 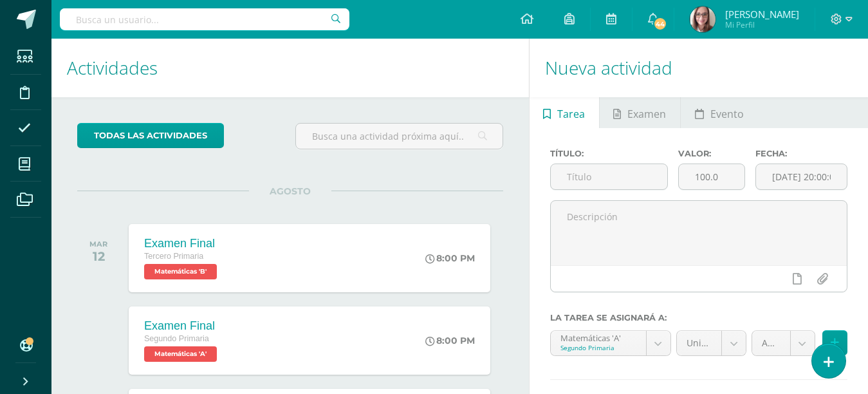 What do you see at coordinates (399, 136) in the screenshot?
I see `input: Busca una actividad próxima aquí...` at bounding box center [399, 136].